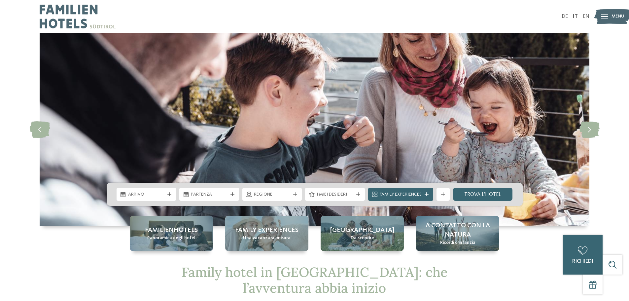 The height and width of the screenshot is (301, 629). I want to click on a: Family hotel in Trentino Alto Adige: la vacanza ideale per grandi e piccini Family experiences Un..., so click(267, 233).